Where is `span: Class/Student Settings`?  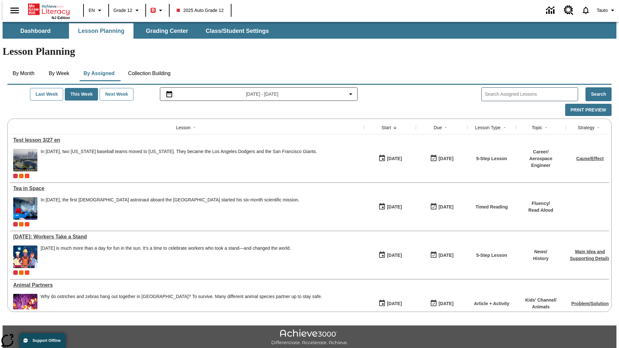
span: Class/Student Settings is located at coordinates (237, 31).